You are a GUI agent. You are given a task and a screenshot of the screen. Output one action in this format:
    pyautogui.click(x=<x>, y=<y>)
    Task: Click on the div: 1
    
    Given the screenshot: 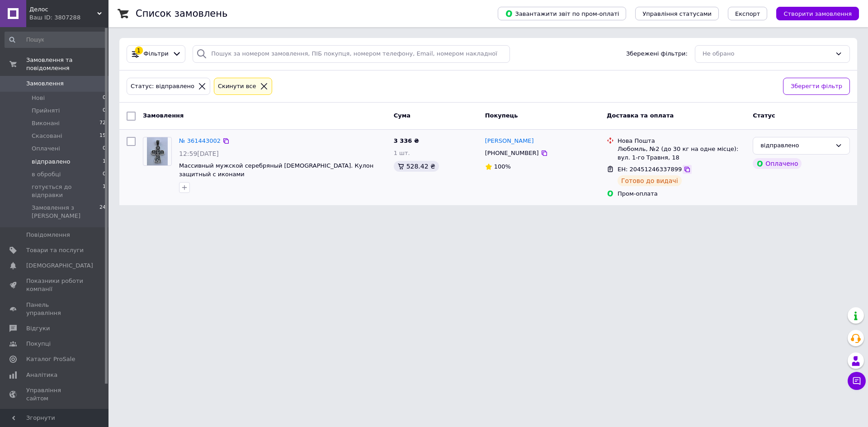 What is the action you would take?
    pyautogui.click(x=139, y=51)
    